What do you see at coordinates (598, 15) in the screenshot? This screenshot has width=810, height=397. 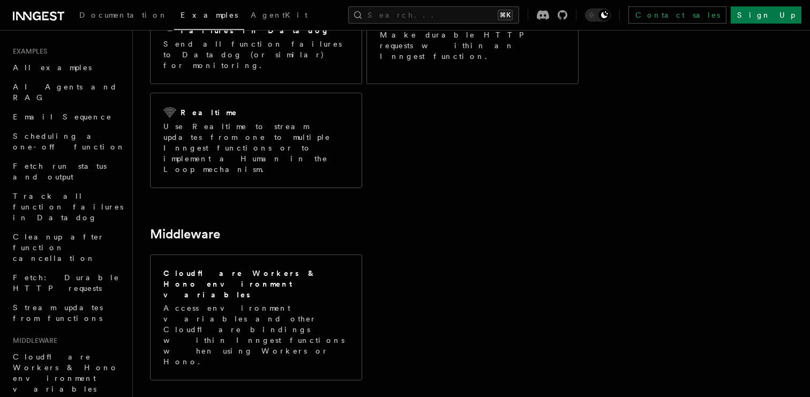 I see `button: Toggle dark mode` at bounding box center [598, 15].